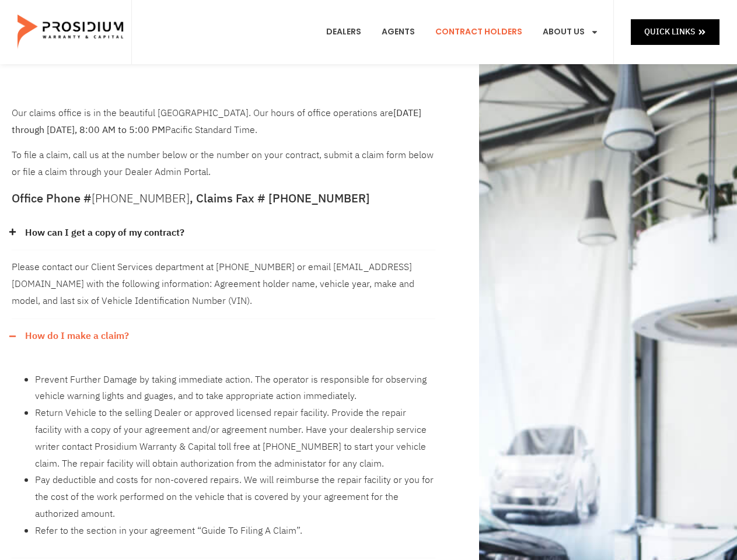 Image resolution: width=737 pixels, height=560 pixels. What do you see at coordinates (235, 389) in the screenshot?
I see `li: Prevent Further Damage by taking immediate action. The operator is responsible for observing vehi...` at bounding box center [235, 389].